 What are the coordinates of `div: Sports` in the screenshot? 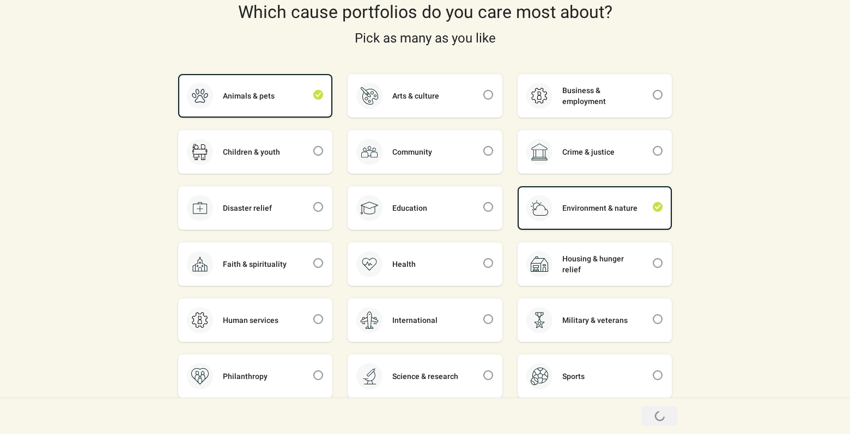 It's located at (573, 377).